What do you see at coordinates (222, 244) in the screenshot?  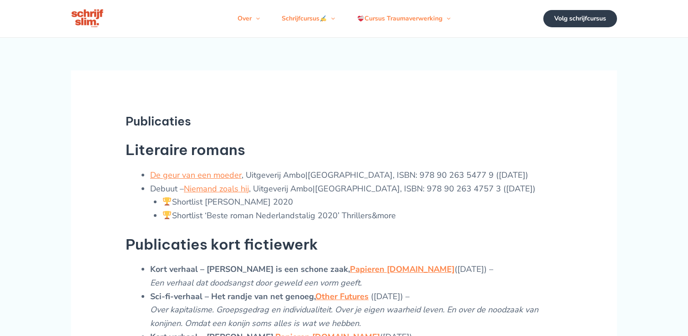 I see `strong: Publicaties kort fictiewerk` at bounding box center [222, 244].